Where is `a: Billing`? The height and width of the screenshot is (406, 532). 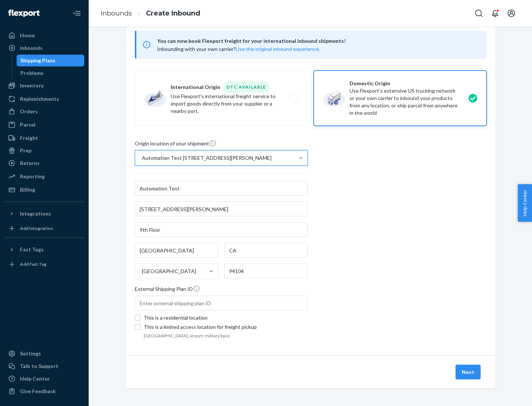 a: Billing is located at coordinates (44, 190).